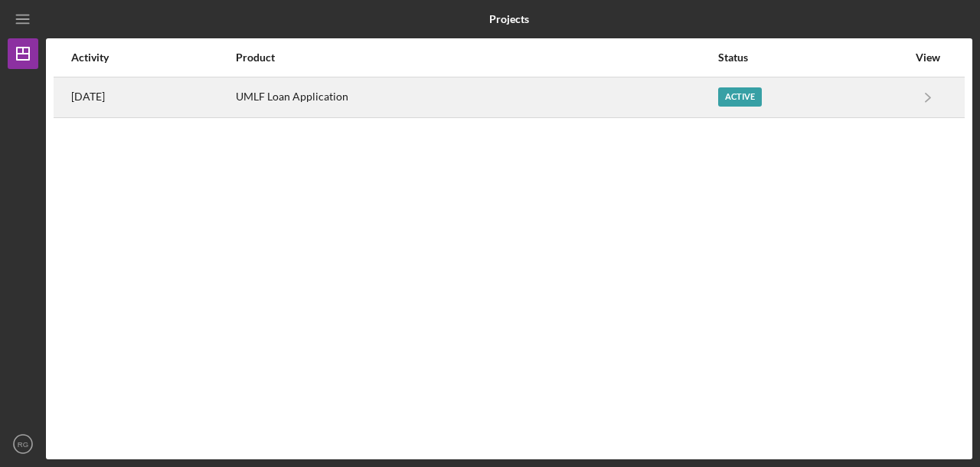 This screenshot has height=467, width=980. I want to click on div: Product, so click(476, 57).